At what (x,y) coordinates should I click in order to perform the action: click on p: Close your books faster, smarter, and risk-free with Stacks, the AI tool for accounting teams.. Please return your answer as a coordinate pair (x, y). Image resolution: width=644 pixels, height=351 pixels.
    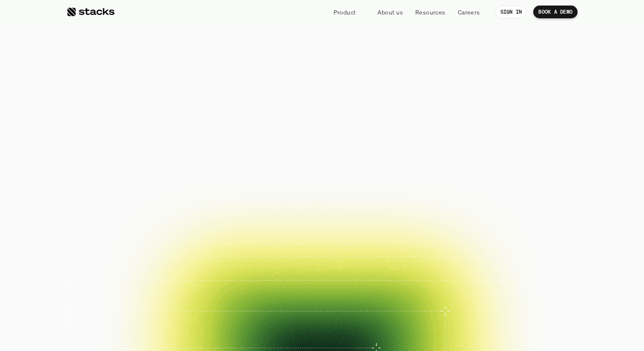
    Looking at the image, I should click on (322, 158).